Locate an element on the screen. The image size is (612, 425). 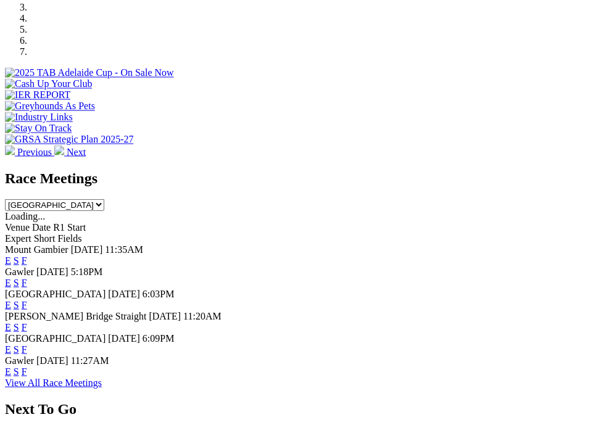
span: 6:09PM is located at coordinates (159, 338).